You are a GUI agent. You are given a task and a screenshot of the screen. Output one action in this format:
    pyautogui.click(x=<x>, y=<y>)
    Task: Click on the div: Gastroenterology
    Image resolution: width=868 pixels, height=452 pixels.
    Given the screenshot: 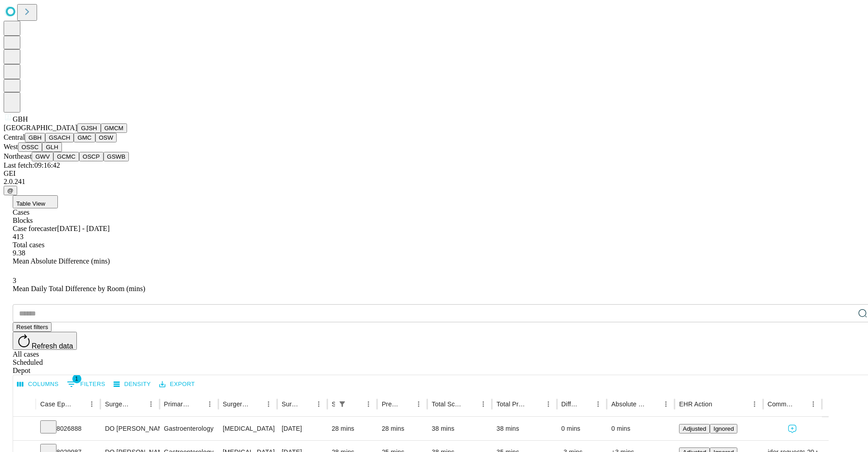 What is the action you would take?
    pyautogui.click(x=189, y=429)
    